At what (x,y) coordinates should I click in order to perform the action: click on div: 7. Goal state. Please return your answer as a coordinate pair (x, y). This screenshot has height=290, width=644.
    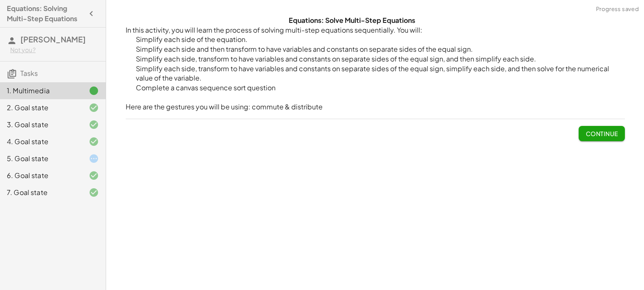
    Looking at the image, I should click on (41, 193).